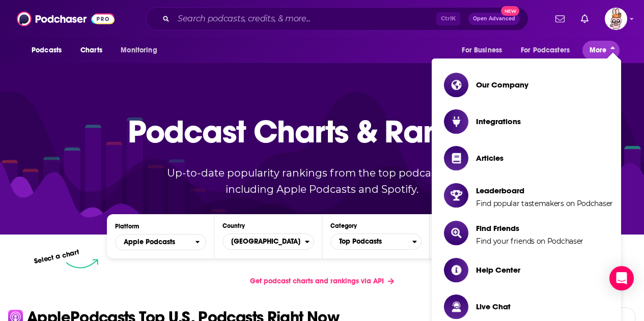 The width and height of the screenshot is (644, 321). What do you see at coordinates (490, 157) in the screenshot?
I see `span: Articles` at bounding box center [490, 157].